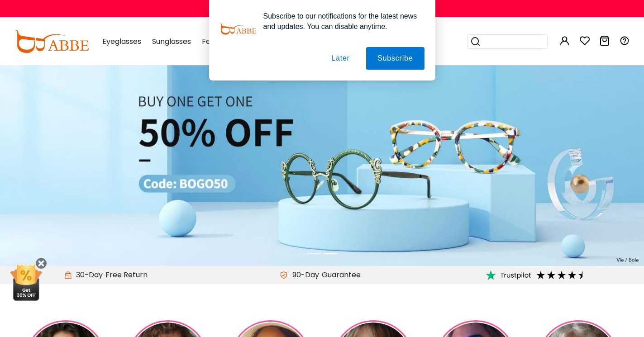  Describe the element at coordinates (126, 275) in the screenshot. I see `div: Free Return` at that location.